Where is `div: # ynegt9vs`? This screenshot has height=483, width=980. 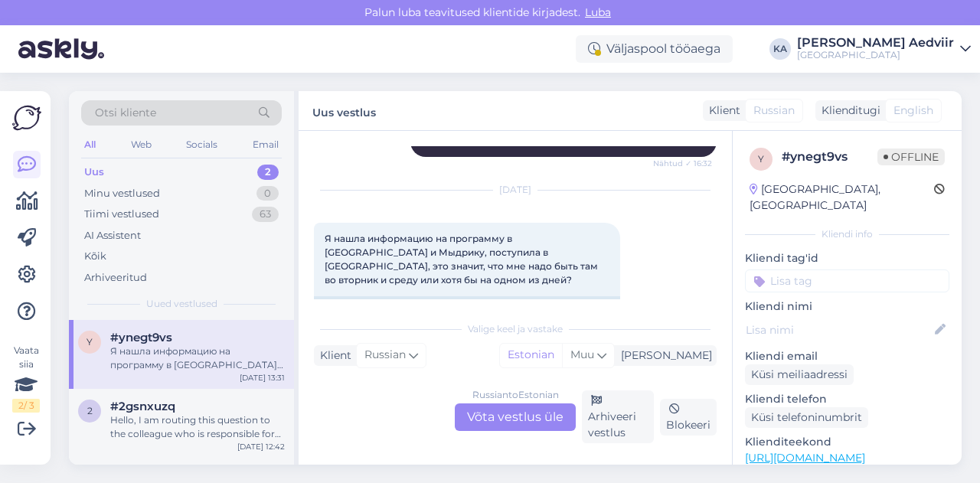 div: # ynegt9vs is located at coordinates (830, 157).